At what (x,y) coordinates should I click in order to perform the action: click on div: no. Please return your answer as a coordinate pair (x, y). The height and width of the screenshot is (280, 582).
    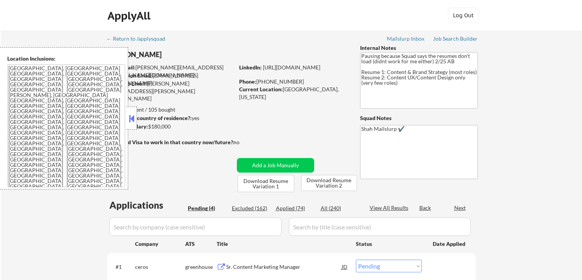
    Looking at the image, I should click on (244, 142).